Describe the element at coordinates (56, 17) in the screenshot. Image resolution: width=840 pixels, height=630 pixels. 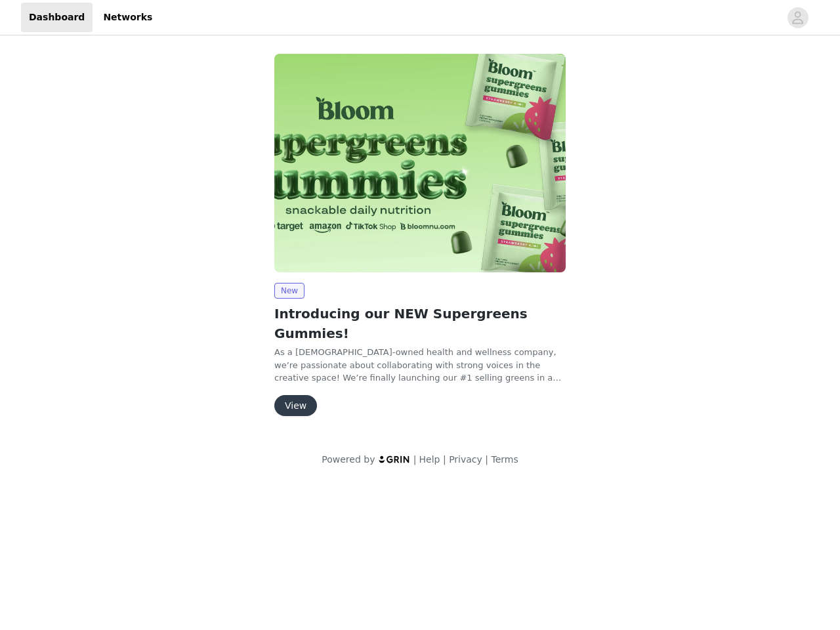
I see `a: Dashboard` at that location.